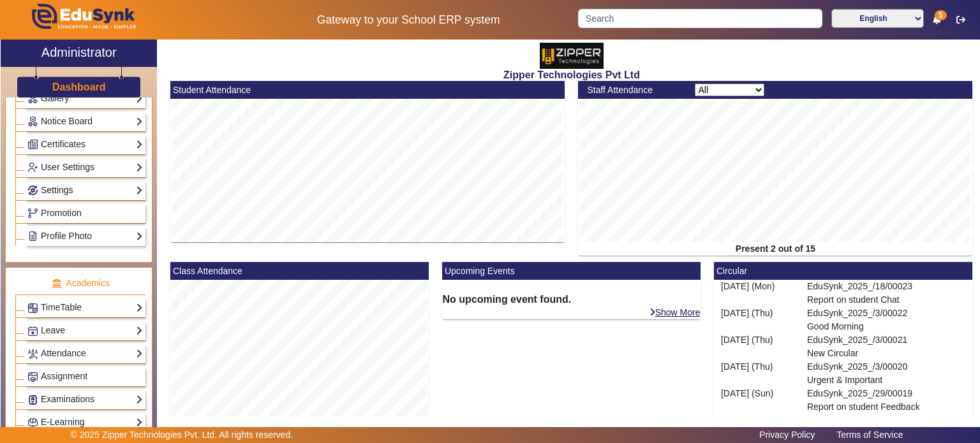 This screenshot has width=980, height=443. Describe the element at coordinates (571, 271) in the screenshot. I see `mat-card-header: Upcoming Events` at that location.